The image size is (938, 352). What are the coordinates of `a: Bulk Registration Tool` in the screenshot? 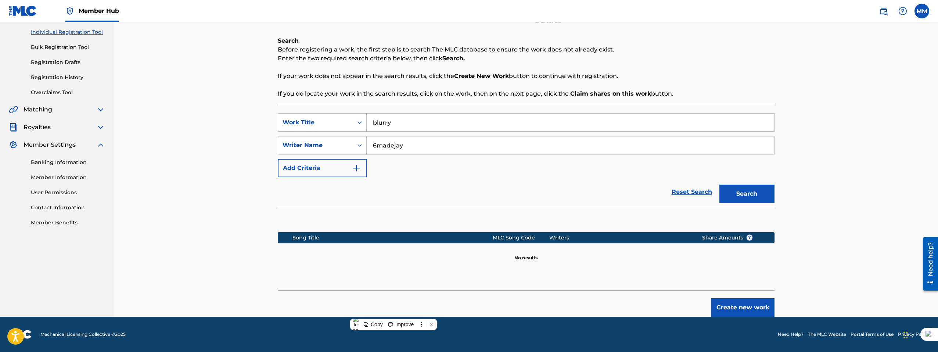 It's located at (68, 47).